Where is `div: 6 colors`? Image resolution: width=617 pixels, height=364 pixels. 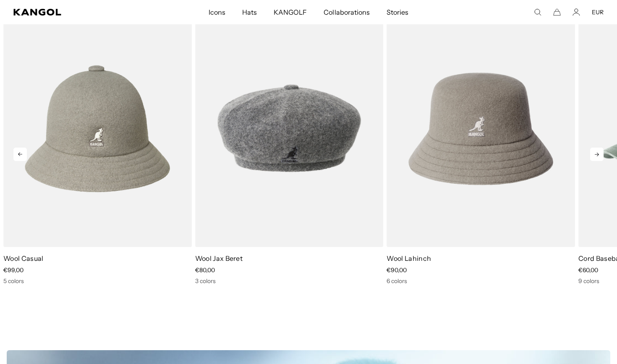 div: 6 colors is located at coordinates (481, 281).